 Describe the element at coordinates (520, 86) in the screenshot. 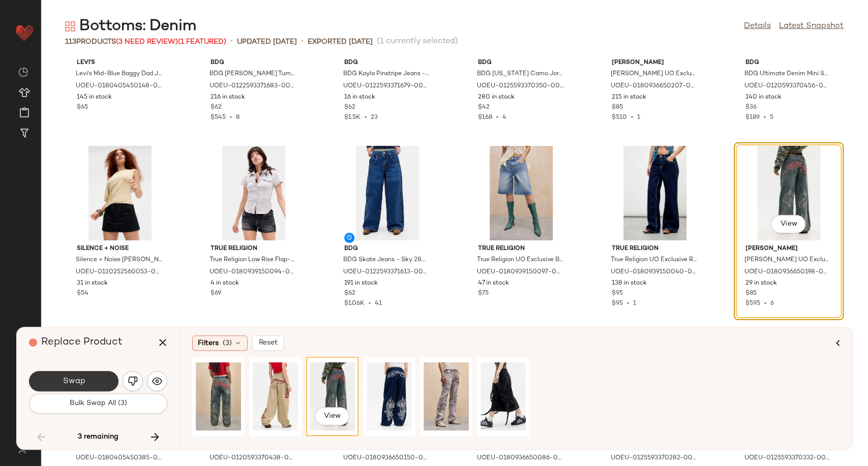

I see `span: UOEU-0125593370350-000-008` at that location.